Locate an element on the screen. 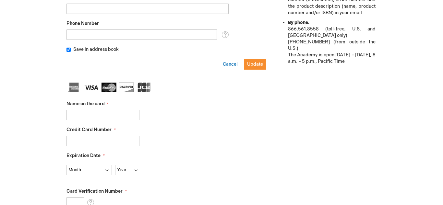 The height and width of the screenshot is (205, 443). span: Cancel is located at coordinates (230, 64).